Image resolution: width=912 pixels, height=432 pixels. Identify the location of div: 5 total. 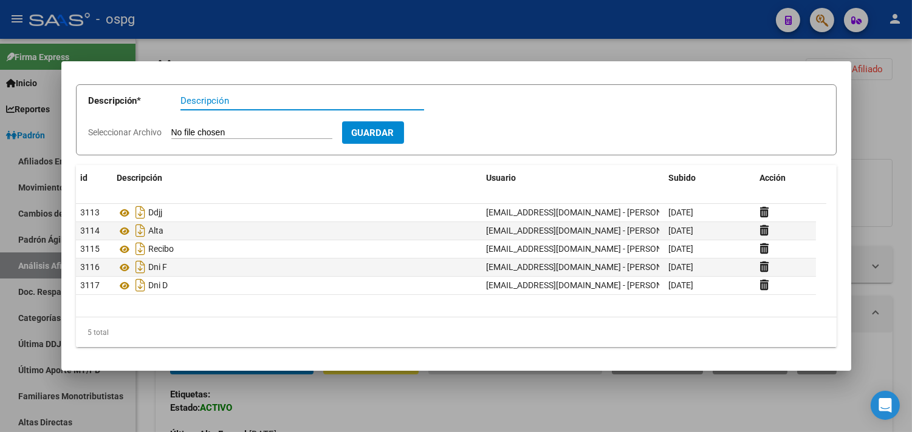
(456, 333).